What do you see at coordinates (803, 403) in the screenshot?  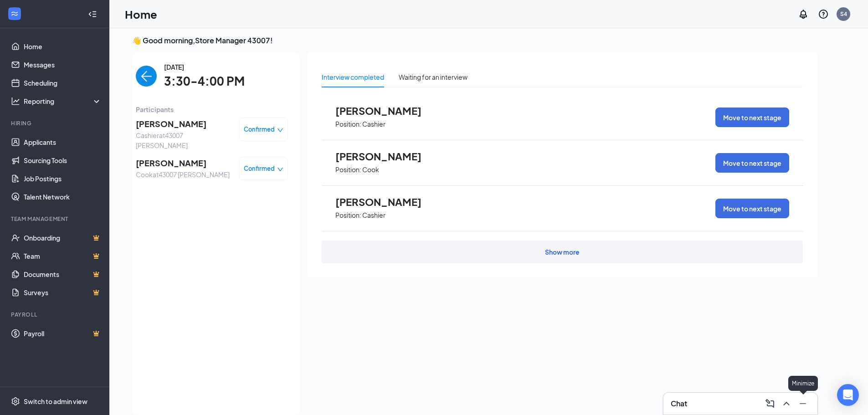 I see `button: Minimize` at bounding box center [803, 403].